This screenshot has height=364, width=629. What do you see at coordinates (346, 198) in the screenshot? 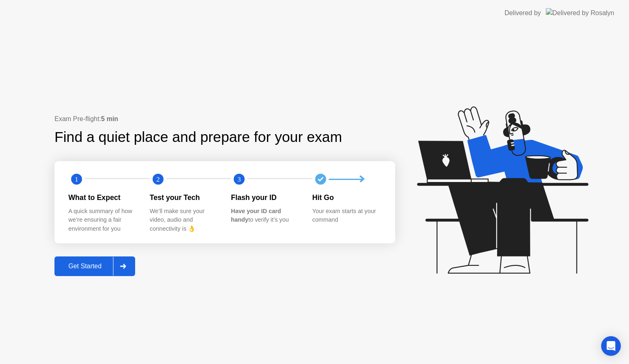
I see `div: Hit Go` at bounding box center [346, 198].